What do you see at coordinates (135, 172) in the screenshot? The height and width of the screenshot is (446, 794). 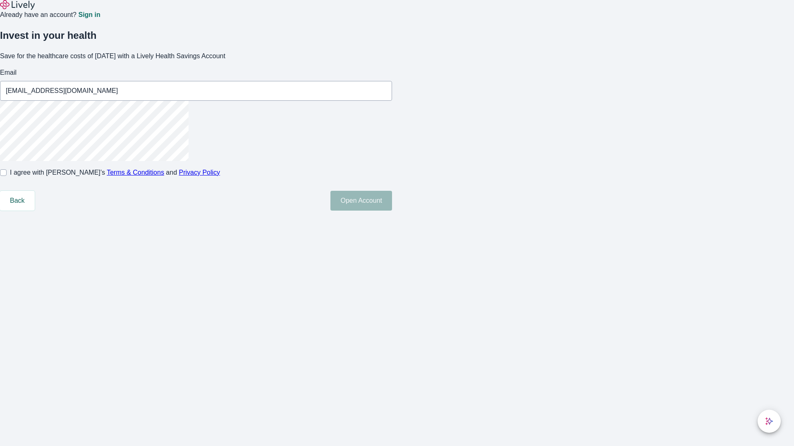 I see `a: Terms & Conditions` at bounding box center [135, 172].